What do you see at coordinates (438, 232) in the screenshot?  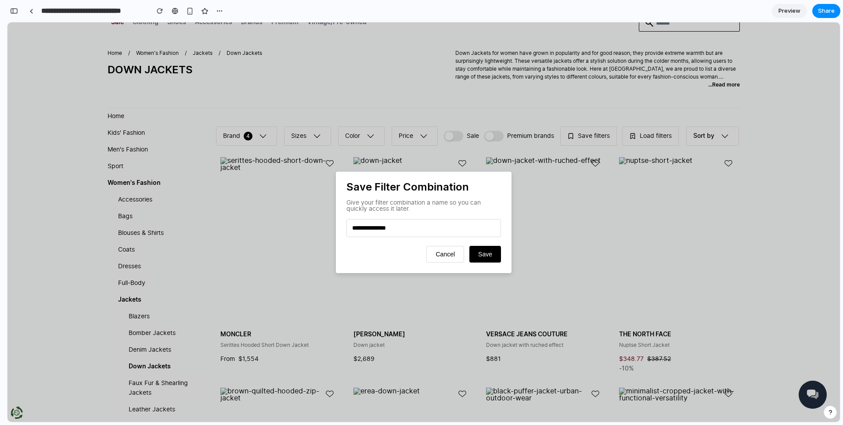 I see `span: Cancel` at bounding box center [438, 232].